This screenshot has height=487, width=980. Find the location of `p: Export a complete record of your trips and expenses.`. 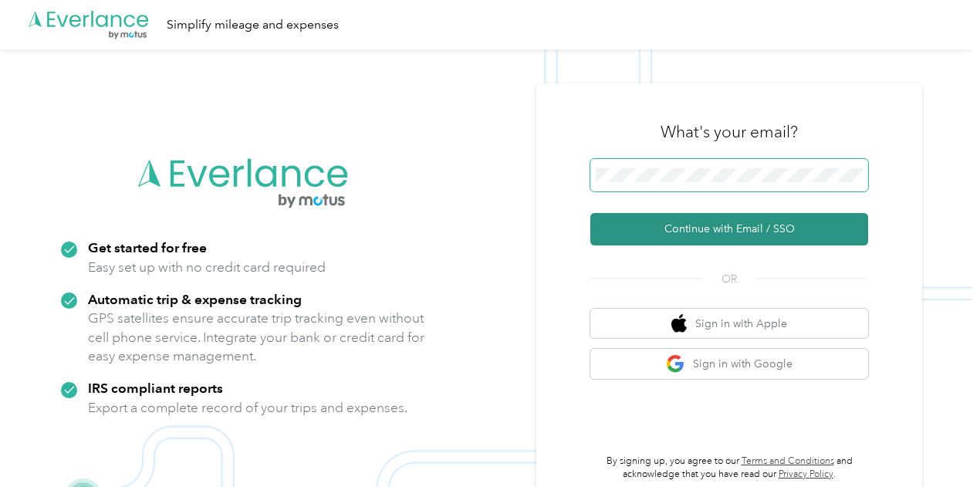

p: Export a complete record of your trips and expenses. is located at coordinates (247, 408).